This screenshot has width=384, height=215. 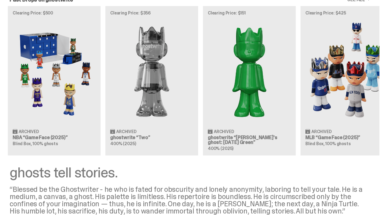 I want to click on img: Two, so click(x=152, y=72).